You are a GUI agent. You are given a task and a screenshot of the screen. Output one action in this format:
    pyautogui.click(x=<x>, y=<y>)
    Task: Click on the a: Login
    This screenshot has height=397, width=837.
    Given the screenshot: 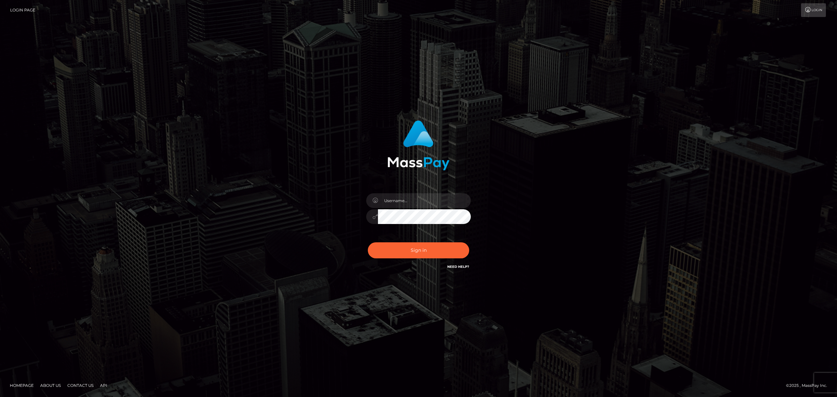 What is the action you would take?
    pyautogui.click(x=813, y=10)
    